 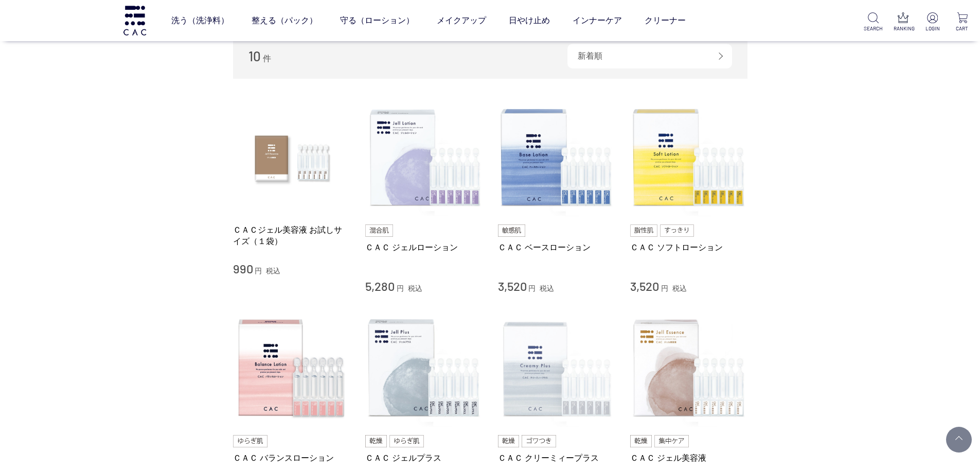 What do you see at coordinates (643, 231) in the screenshot?
I see `img: 脂性肌` at bounding box center [643, 231].